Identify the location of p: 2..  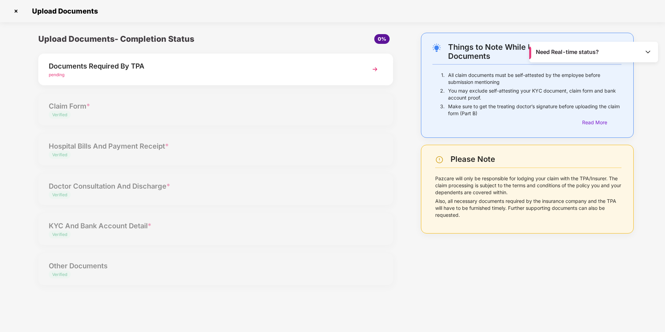
(442, 94).